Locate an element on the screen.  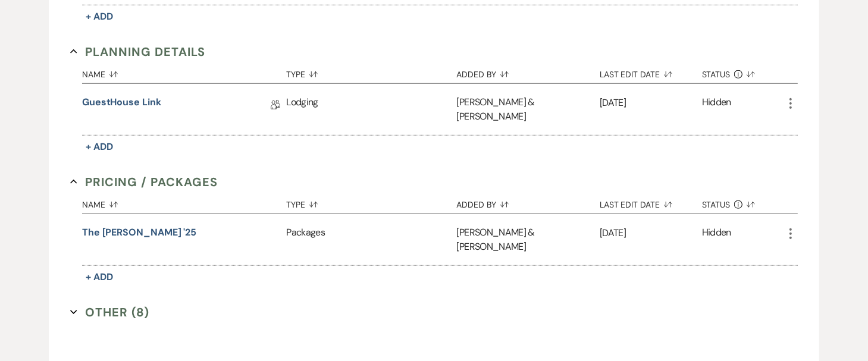
div: Lodging is located at coordinates (371, 109).